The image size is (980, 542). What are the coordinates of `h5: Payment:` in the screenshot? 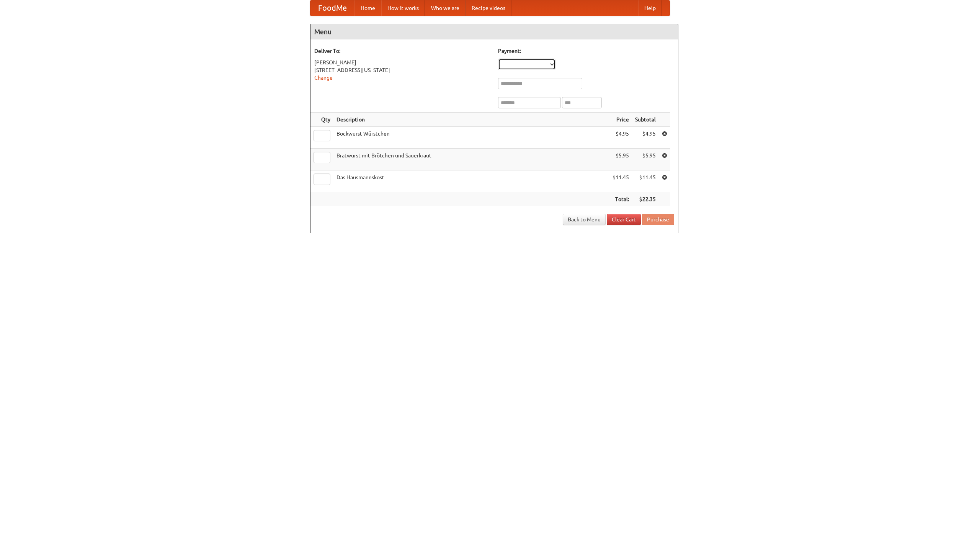 It's located at (586, 51).